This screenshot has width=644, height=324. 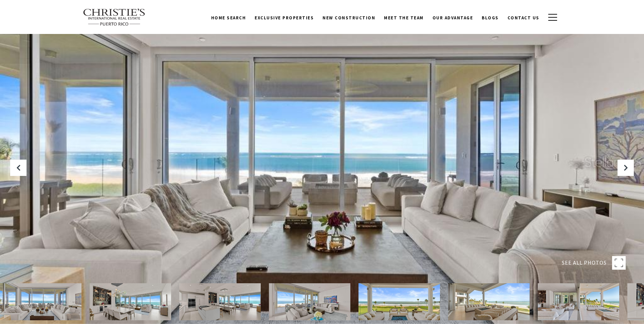 What do you see at coordinates (453, 17) in the screenshot?
I see `span: Our Advantage` at bounding box center [453, 17].